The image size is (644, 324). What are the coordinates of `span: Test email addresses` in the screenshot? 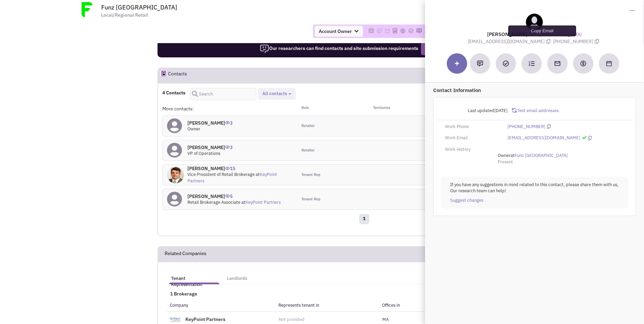 It's located at (538, 110).